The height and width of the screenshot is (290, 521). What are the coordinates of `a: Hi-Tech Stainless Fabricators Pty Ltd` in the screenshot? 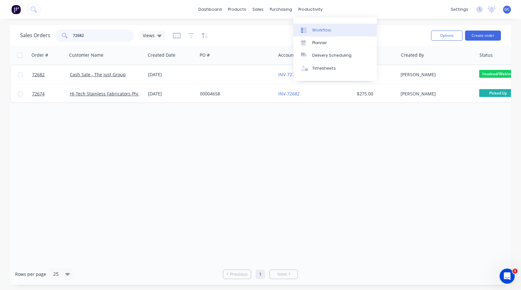 It's located at (108, 93).